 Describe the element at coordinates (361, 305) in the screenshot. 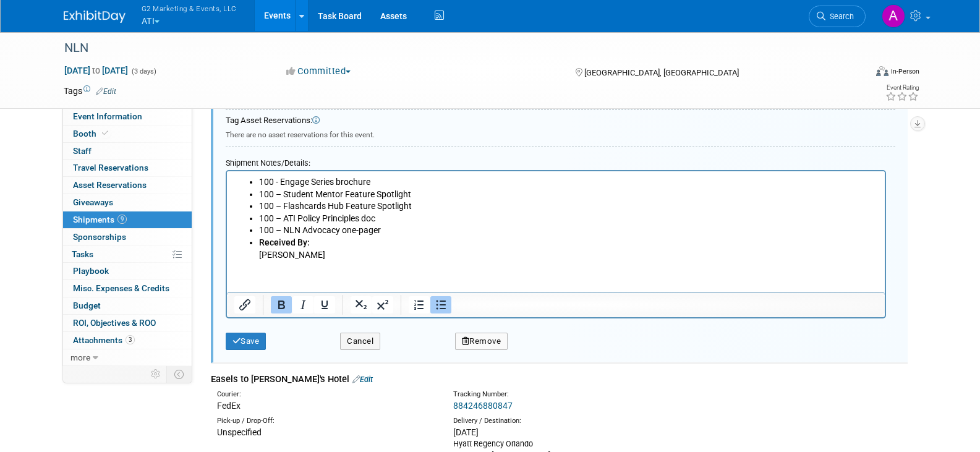

I see `button: Subscript` at that location.